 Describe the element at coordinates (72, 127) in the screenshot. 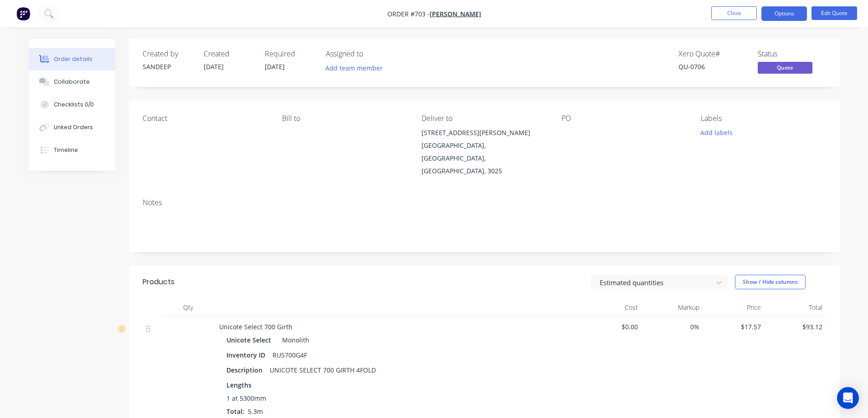

I see `button: Linked Orders` at that location.